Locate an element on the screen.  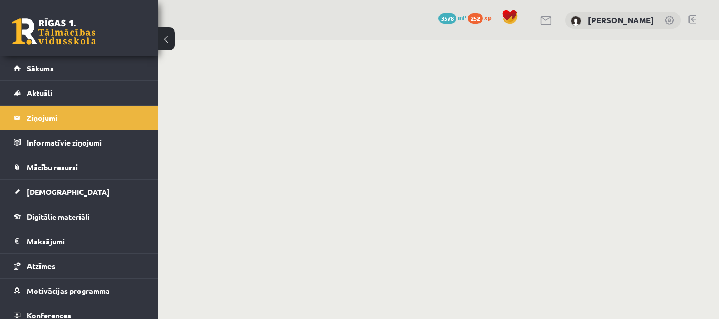
img: Stīvens Kuzmenko is located at coordinates (576, 21).